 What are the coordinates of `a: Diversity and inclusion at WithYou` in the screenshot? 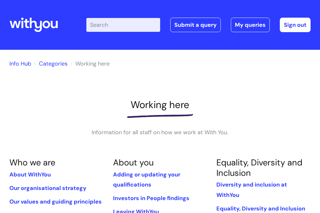 It's located at (252, 189).